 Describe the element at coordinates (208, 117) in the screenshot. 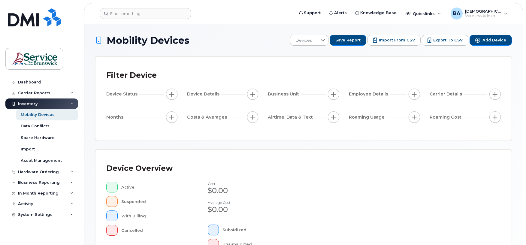

I see `span: Costs & Averages` at that location.